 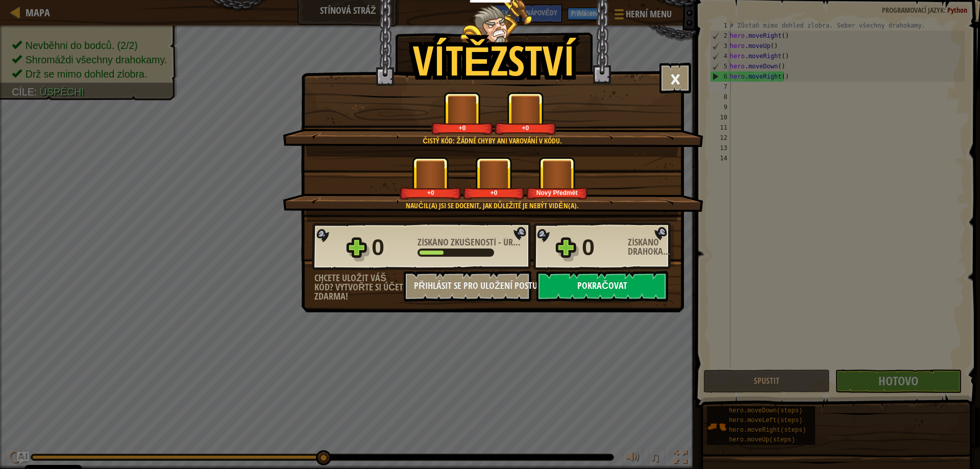 I want to click on div: Chcete uložit váš kód? Vytvořte si účet zdarma!, so click(x=359, y=287).